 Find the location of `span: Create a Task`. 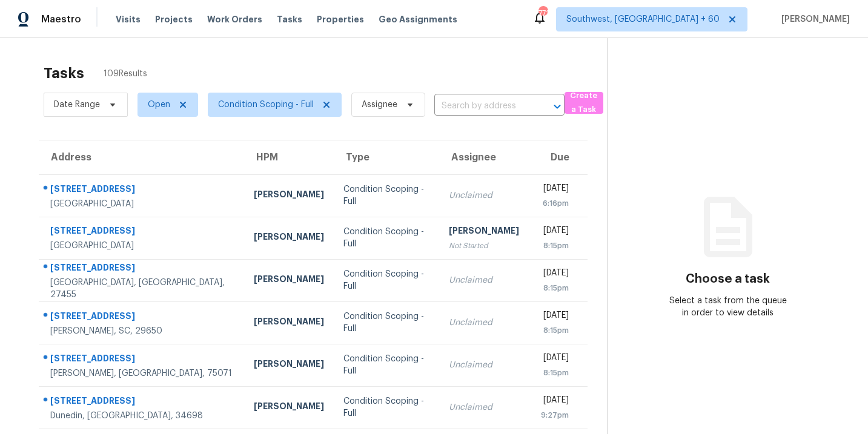

span: Create a Task is located at coordinates (584, 103).